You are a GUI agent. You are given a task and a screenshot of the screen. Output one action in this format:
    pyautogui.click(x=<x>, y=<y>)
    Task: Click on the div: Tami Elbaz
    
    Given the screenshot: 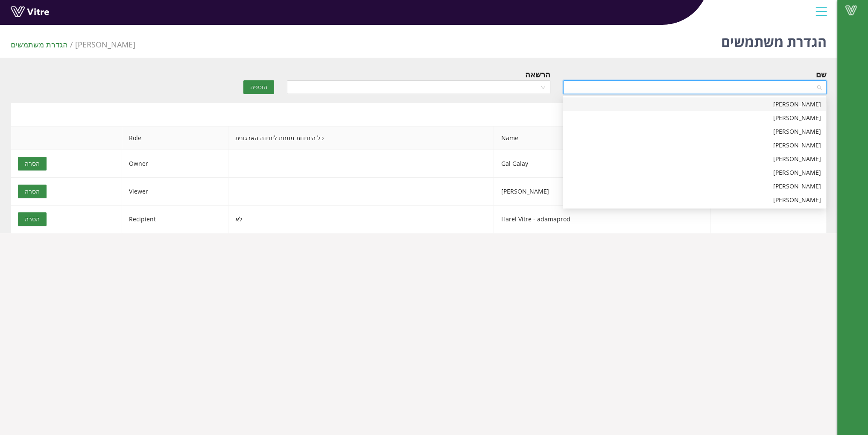 What is the action you would take?
    pyautogui.click(x=694, y=145)
    